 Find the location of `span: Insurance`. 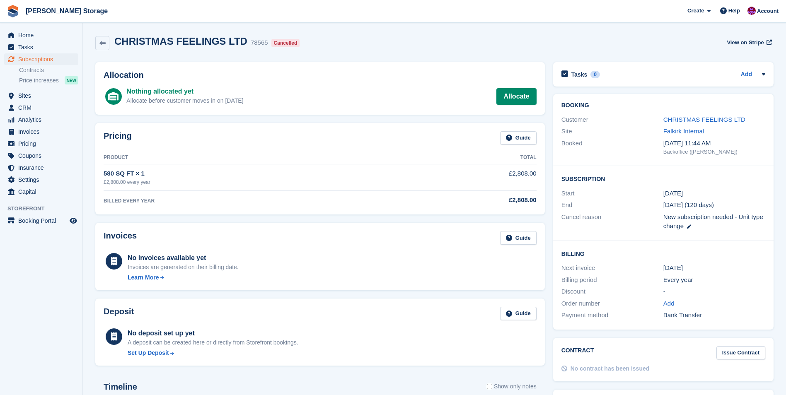

span: Insurance is located at coordinates (43, 168).